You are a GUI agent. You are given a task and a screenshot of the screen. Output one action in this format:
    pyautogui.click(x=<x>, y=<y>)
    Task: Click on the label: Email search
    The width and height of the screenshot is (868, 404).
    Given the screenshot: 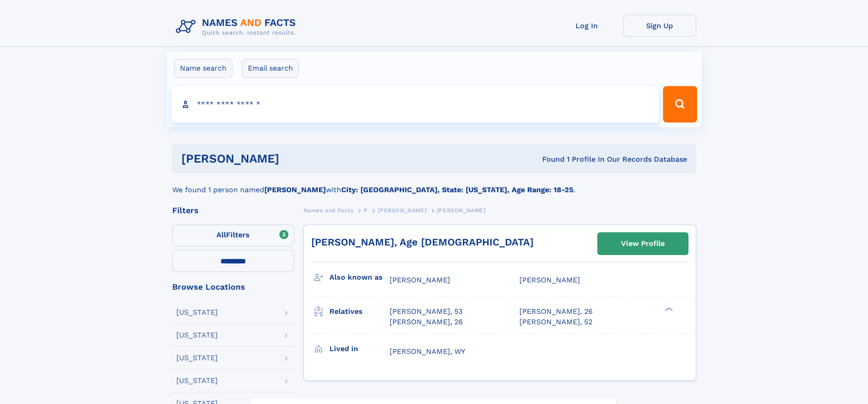 What is the action you would take?
    pyautogui.click(x=270, y=68)
    